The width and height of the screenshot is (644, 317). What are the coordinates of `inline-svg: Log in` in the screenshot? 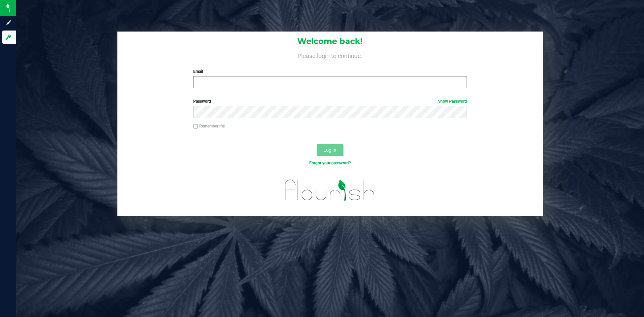 It's located at (8, 37).